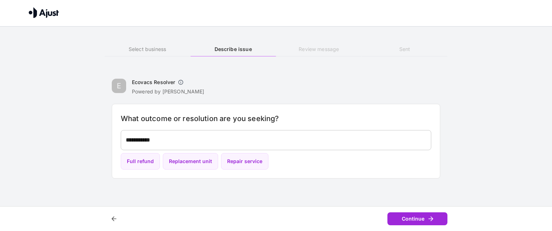 Image resolution: width=552 pixels, height=231 pixels. I want to click on img: Ajust, so click(44, 13).